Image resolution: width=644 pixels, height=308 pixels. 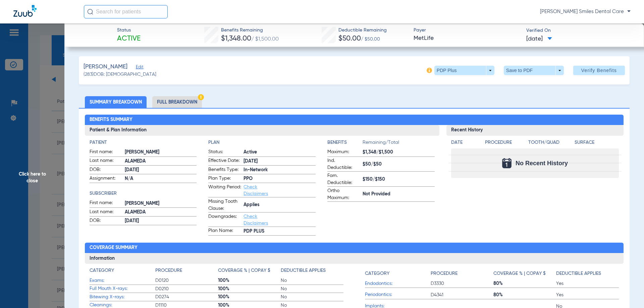 I want to click on span: Plan Type:, so click(x=225, y=179).